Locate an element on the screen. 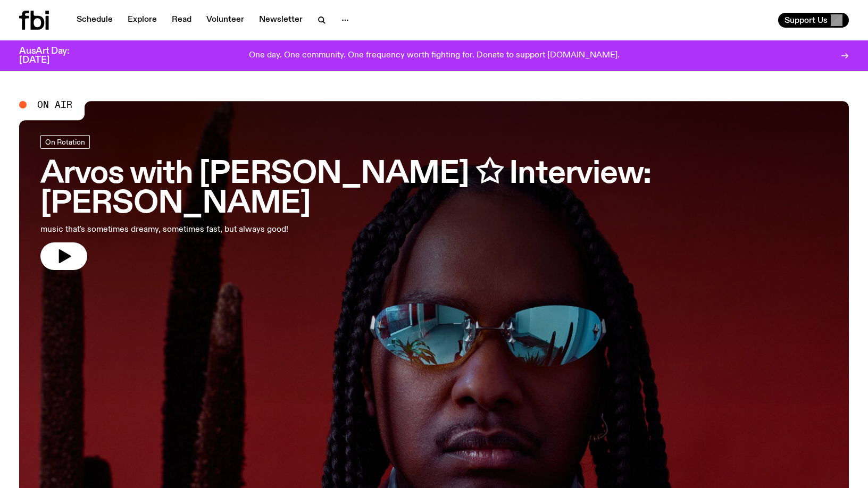 The image size is (868, 488). span: On Air is located at coordinates (55, 105).